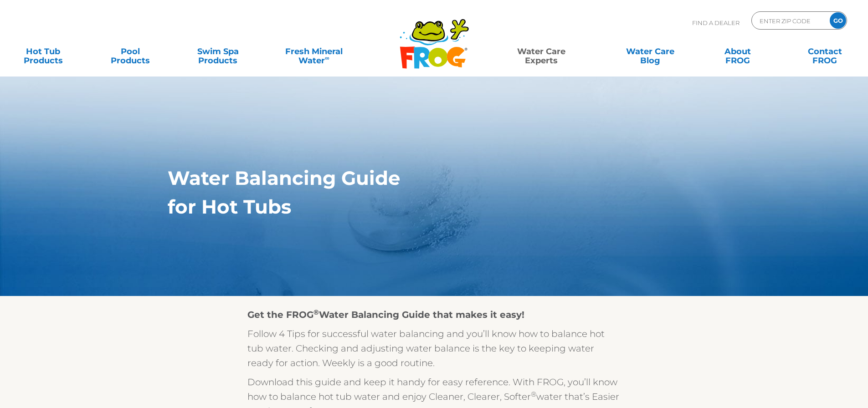  Describe the element at coordinates (737, 51) in the screenshot. I see `a: AboutFROG` at that location.